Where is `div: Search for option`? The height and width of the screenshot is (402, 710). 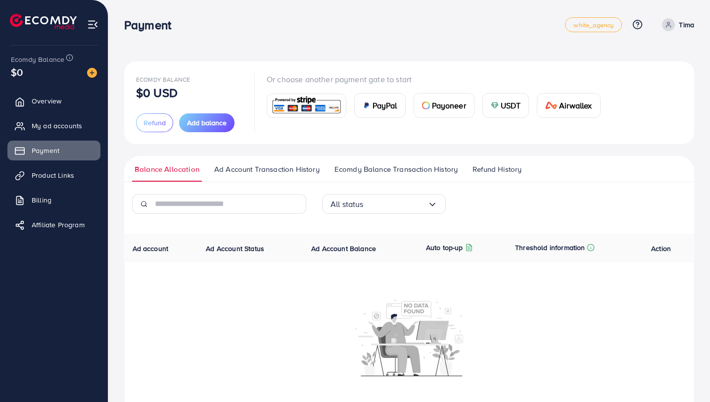
div: Search for option is located at coordinates (384, 204).